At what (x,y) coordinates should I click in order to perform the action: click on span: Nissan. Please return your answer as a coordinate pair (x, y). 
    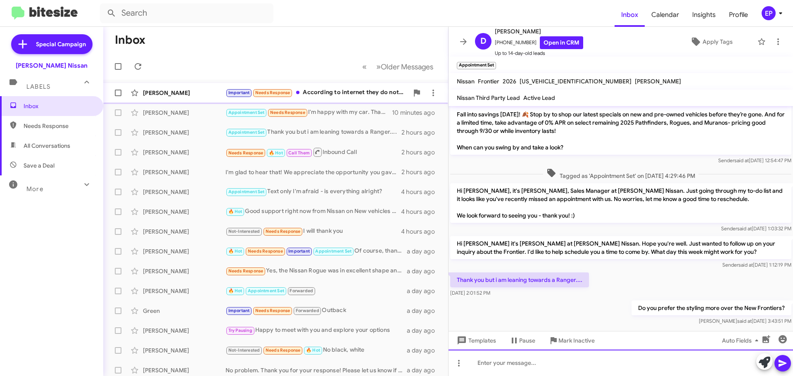
    Looking at the image, I should click on (465, 81).